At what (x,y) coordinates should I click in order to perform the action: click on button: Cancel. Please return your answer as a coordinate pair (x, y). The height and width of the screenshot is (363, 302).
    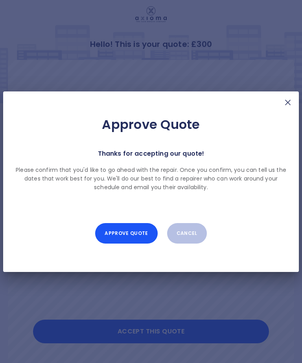
    Looking at the image, I should click on (187, 233).